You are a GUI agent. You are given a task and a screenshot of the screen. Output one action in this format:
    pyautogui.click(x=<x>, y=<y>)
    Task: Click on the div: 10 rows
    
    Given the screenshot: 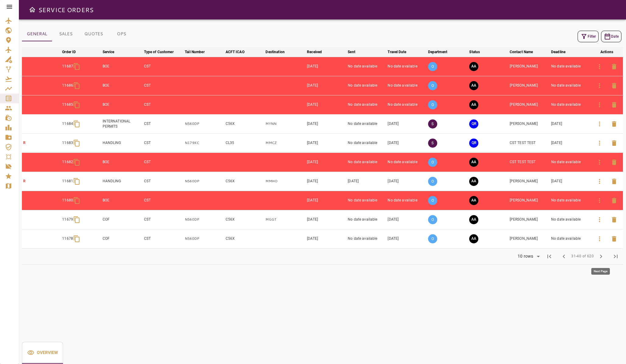 What is the action you would take?
    pyautogui.click(x=525, y=256)
    